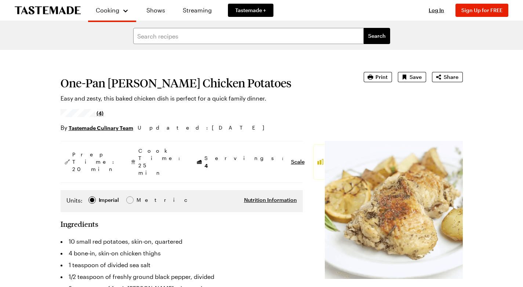 This screenshot has width=523, height=287. What do you see at coordinates (182, 241) in the screenshot?
I see `li: 10 small red potatoes, skin-on, quartered` at bounding box center [182, 241].